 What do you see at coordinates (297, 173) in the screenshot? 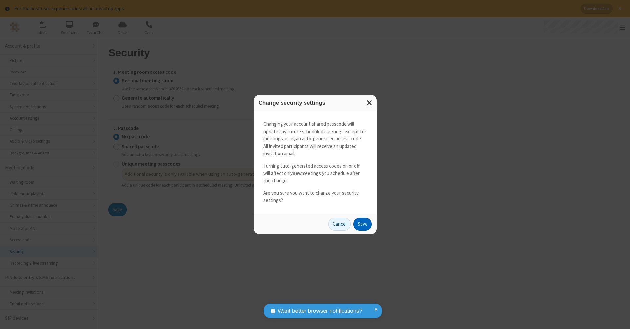
I see `strong: new` at bounding box center [297, 173].